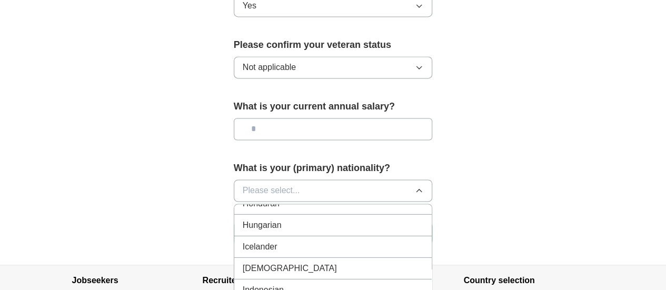 Image resolution: width=666 pixels, height=290 pixels. I want to click on span: Not applicable, so click(269, 67).